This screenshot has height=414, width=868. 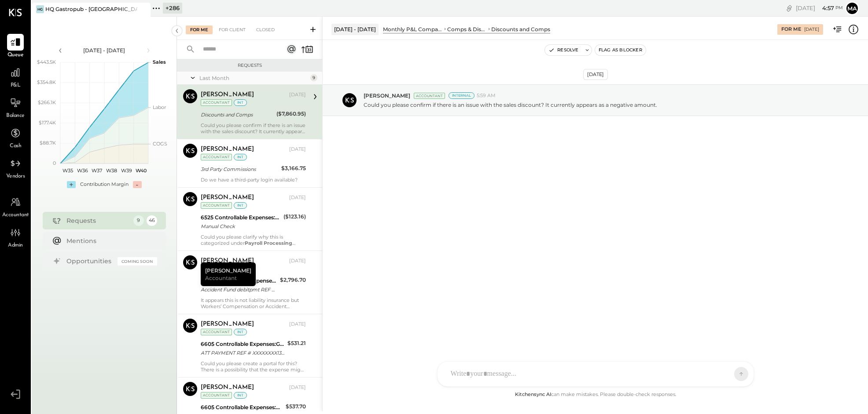 I want to click on a: Accountant, so click(x=16, y=207).